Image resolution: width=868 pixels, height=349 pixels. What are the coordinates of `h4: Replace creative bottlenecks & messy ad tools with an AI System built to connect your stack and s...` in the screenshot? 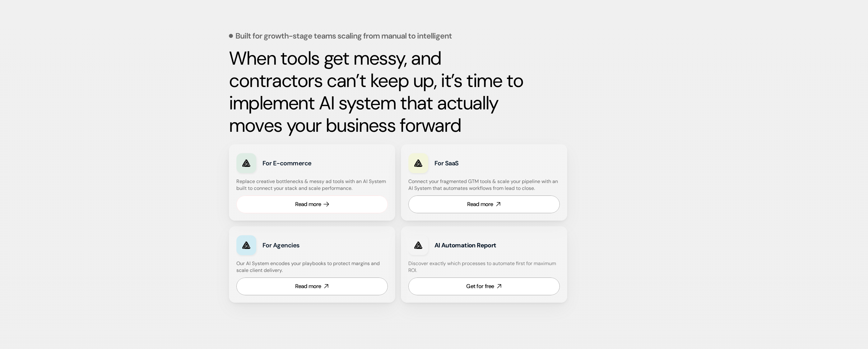 It's located at (311, 185).